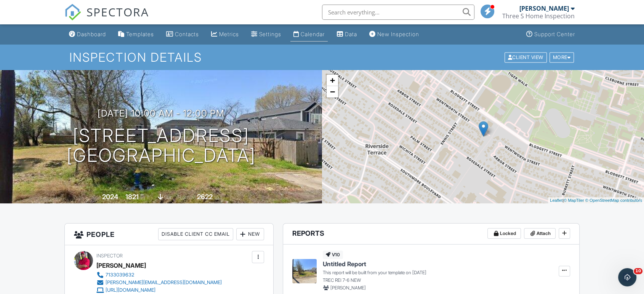 This screenshot has height=294, width=644. Describe the element at coordinates (118, 12) in the screenshot. I see `span: SPECTORA` at that location.